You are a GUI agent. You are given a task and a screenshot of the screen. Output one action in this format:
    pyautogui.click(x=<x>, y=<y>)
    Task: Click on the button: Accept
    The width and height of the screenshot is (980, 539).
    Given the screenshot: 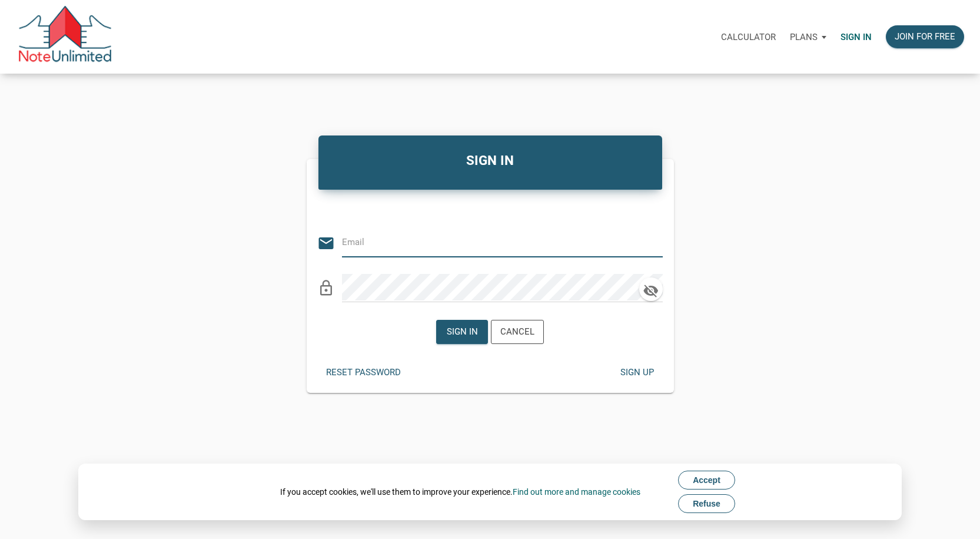 What is the action you would take?
    pyautogui.click(x=706, y=480)
    